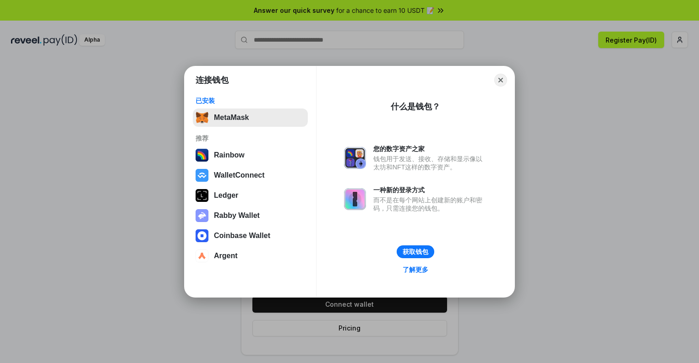  Describe the element at coordinates (415, 252) in the screenshot. I see `div: 获取钱包` at that location.